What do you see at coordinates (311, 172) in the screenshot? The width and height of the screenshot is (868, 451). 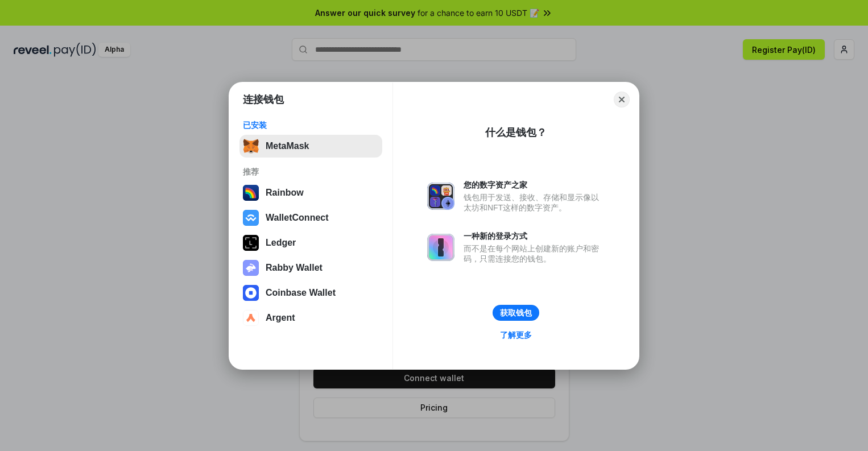 I see `div: 推荐` at bounding box center [311, 172].